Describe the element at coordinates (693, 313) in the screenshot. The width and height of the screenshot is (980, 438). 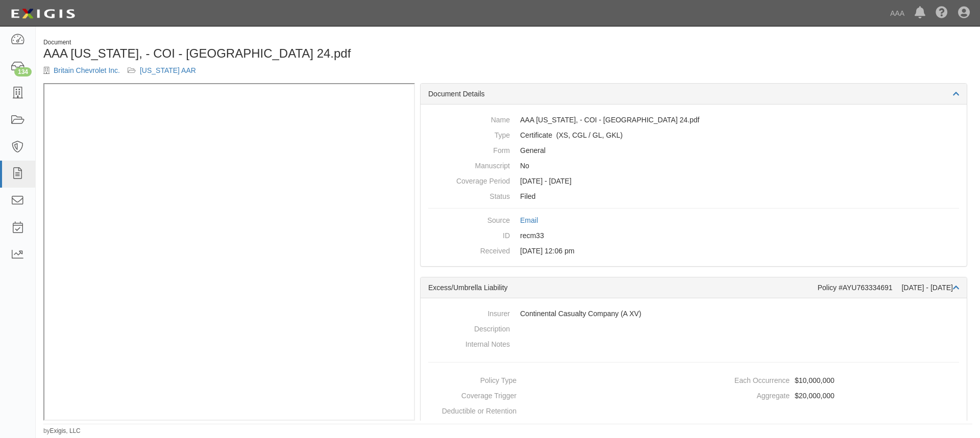
I see `dd: Continental Casualty Company (A XV)` at that location.